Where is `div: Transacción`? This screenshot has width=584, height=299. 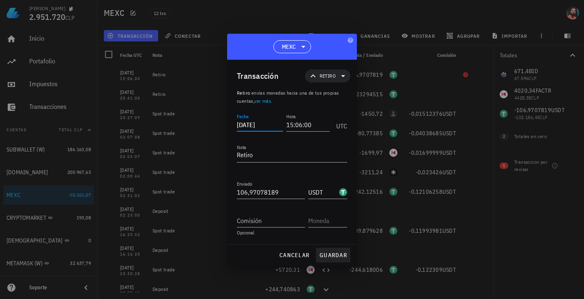 div: Transacción is located at coordinates (258, 76).